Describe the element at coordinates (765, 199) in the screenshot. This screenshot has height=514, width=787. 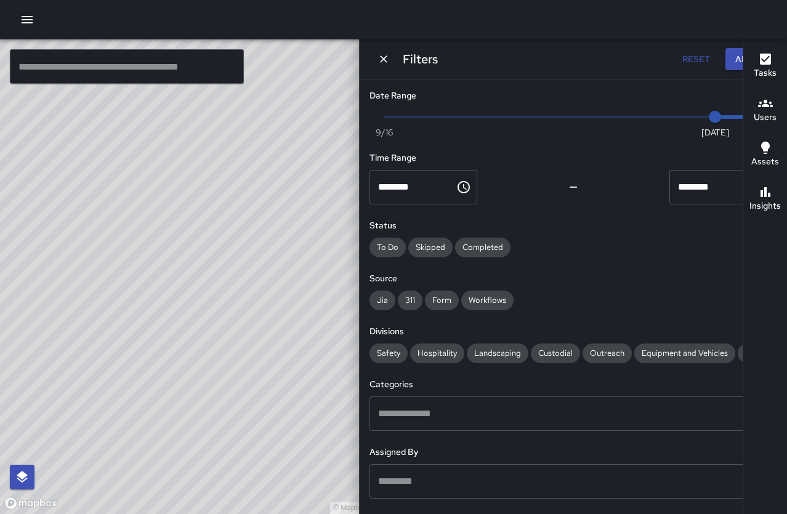
I see `button: Insights` at that location.